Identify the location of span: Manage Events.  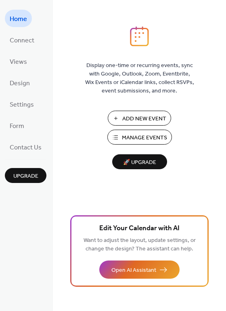
(145, 138).